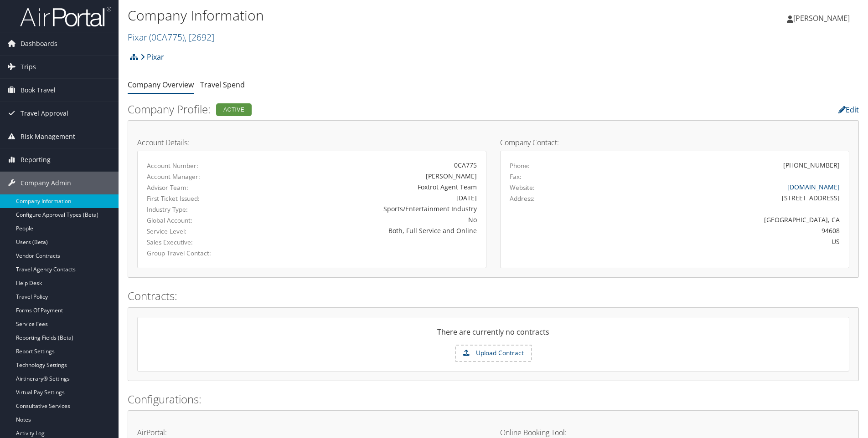  What do you see at coordinates (515, 177) in the screenshot?
I see `label: Fax:` at bounding box center [515, 177].